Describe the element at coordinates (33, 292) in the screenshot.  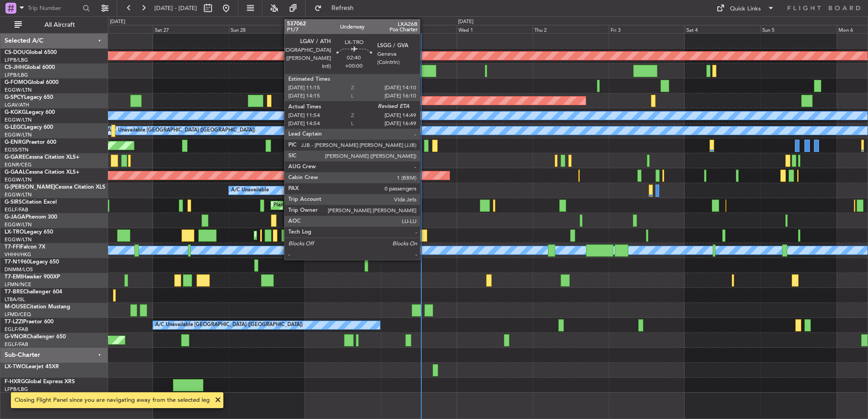
I see `a: T7-BREChallenger 604` at that location.